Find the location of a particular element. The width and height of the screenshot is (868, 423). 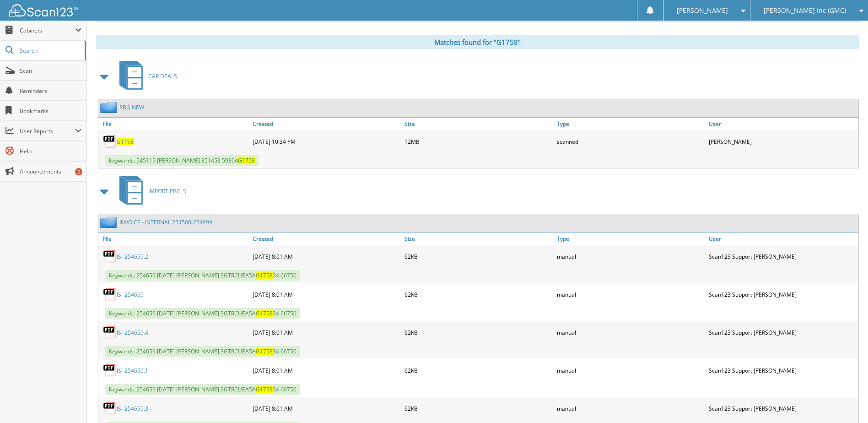

span: User Reports is located at coordinates (47, 131).